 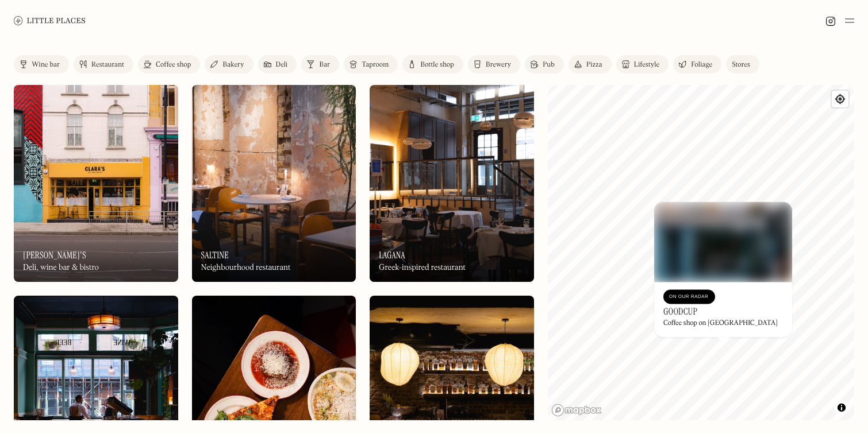 What do you see at coordinates (576, 410) in the screenshot?
I see `a: Mapbox homepage` at bounding box center [576, 410].